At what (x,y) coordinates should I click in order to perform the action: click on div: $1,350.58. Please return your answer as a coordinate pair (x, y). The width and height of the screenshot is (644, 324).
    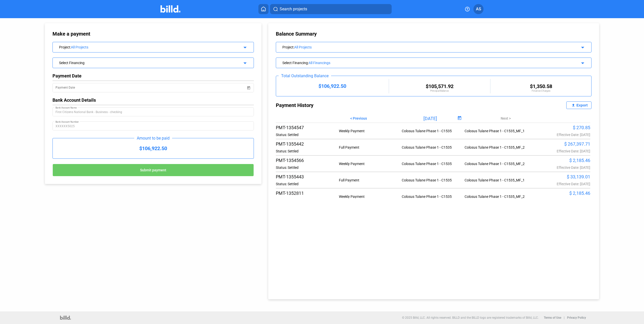
    Looking at the image, I should click on (541, 87).